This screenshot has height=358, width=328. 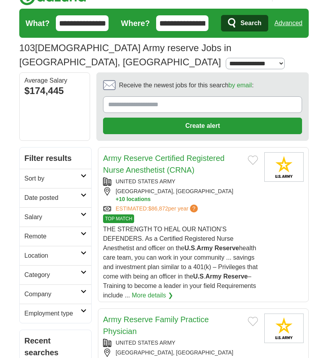 I want to click on h2: Location, so click(x=52, y=255).